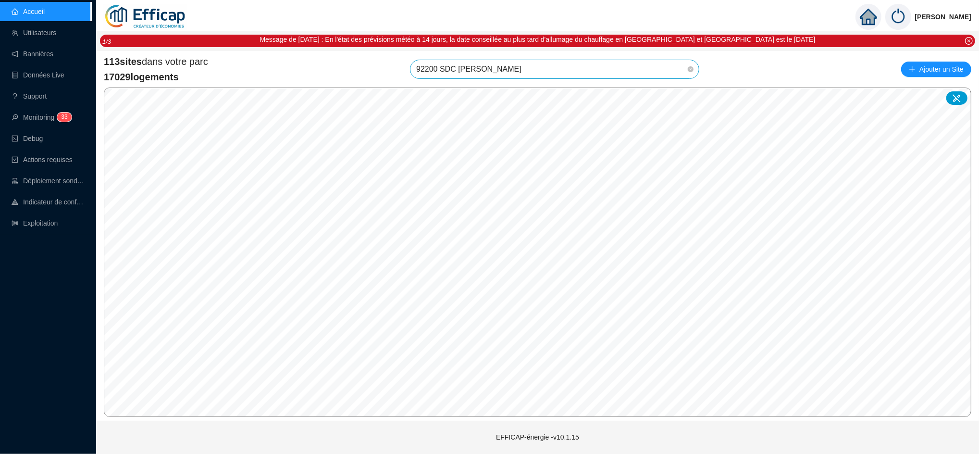 Image resolution: width=979 pixels, height=454 pixels. Describe the element at coordinates (48, 202) in the screenshot. I see `a: heat-mapIndicateur de confort` at that location.